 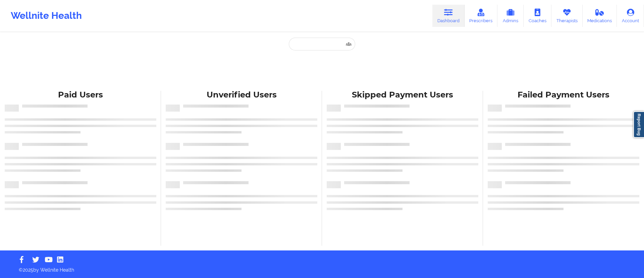 I want to click on div: Skipped Payment Users, so click(x=402, y=95).